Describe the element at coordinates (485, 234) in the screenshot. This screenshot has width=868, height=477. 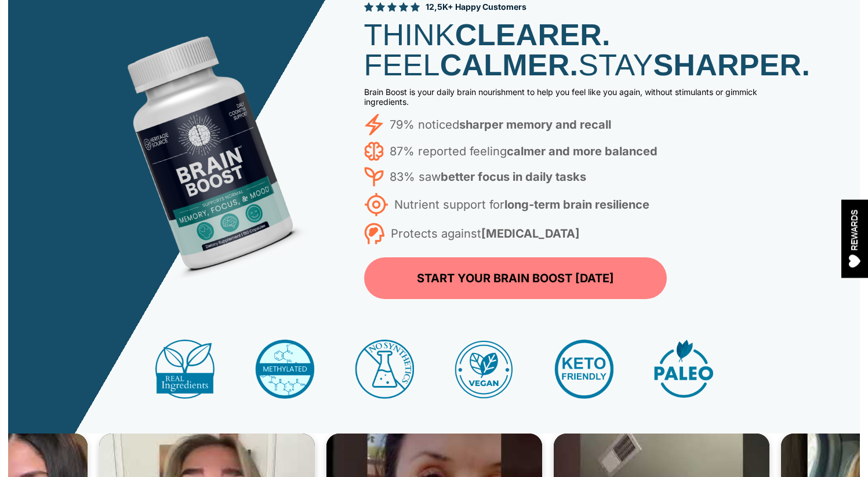
I see `p: Protects against` at that location.